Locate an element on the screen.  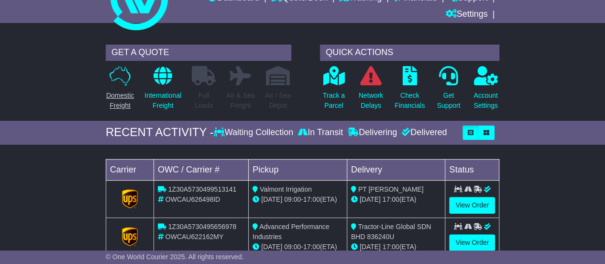
p: Domestic Freight is located at coordinates (120, 100).